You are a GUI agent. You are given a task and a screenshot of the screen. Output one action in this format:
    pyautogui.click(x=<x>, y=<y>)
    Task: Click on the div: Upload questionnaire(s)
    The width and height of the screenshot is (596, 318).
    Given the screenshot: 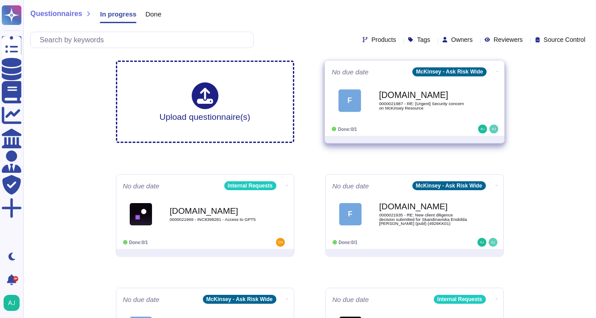 What is the action you would take?
    pyautogui.click(x=205, y=102)
    